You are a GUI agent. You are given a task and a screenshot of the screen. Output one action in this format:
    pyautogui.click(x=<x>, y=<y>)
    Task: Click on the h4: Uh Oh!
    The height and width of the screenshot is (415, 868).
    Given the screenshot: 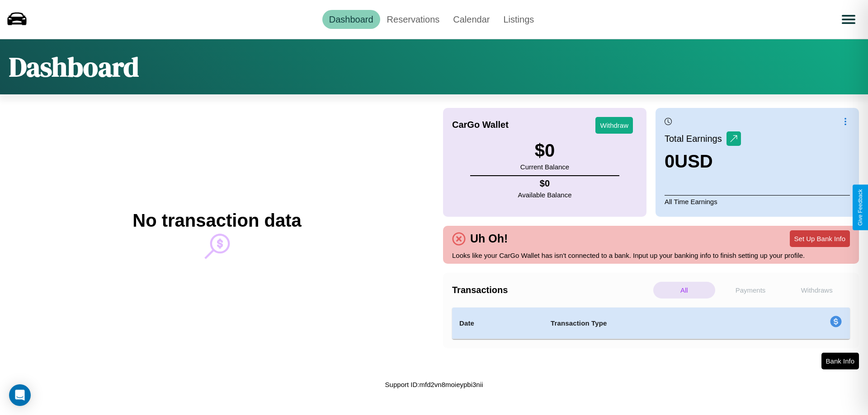 What is the action you would take?
    pyautogui.click(x=489, y=239)
    